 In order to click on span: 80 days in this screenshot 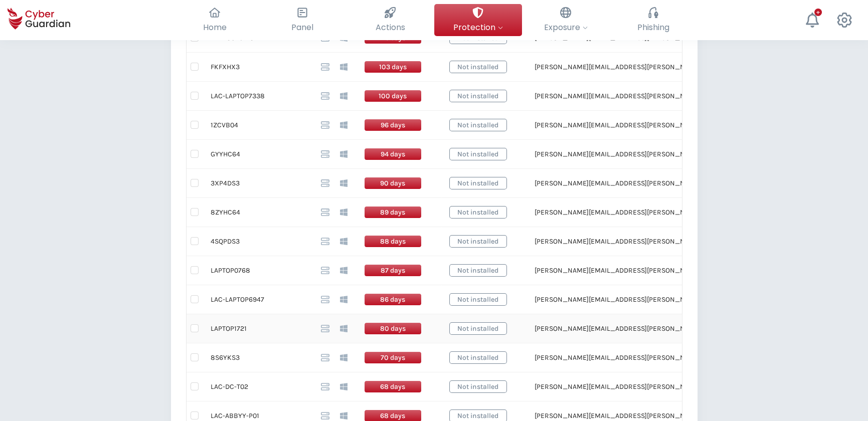, I will do `click(392, 328)`.